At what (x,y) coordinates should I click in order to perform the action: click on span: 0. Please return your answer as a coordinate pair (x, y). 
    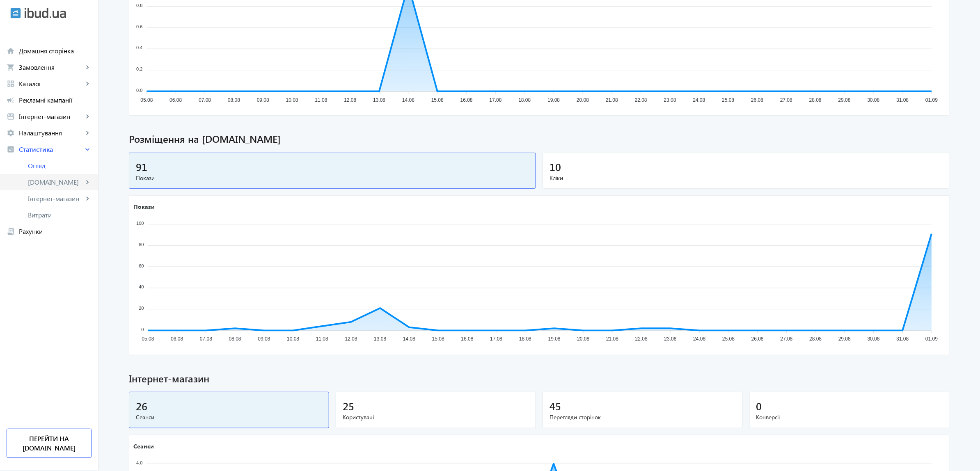
    Looking at the image, I should click on (759, 406).